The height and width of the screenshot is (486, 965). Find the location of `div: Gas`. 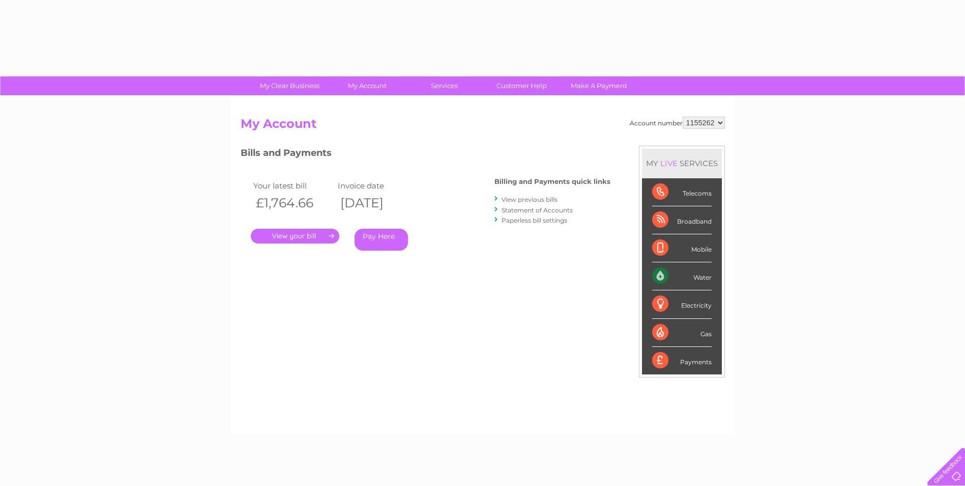

div: Gas is located at coordinates (682, 332).